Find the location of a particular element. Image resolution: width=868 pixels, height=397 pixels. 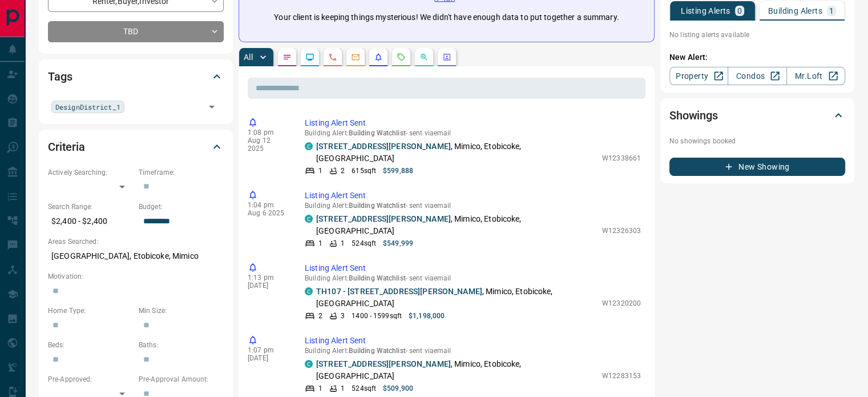

h2: Criteria is located at coordinates (66, 147).